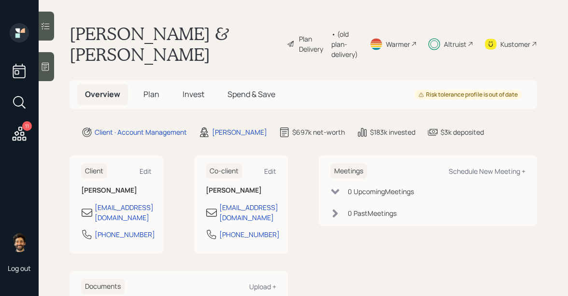 The width and height of the screenshot is (568, 296). Describe the element at coordinates (251, 94) in the screenshot. I see `span: Spend & Save` at that location.